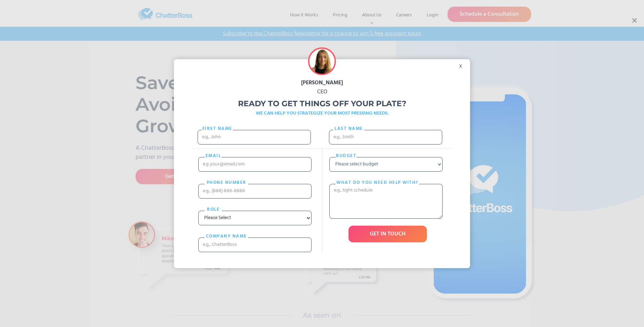 This screenshot has width=644, height=327. I want to click on form: Freebie Popup Form 2021, so click(322, 190).